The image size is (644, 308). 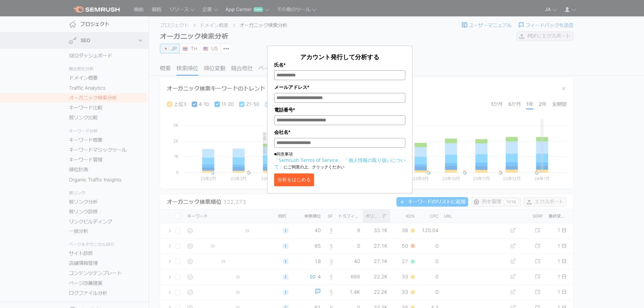 What do you see at coordinates (340, 160) in the screenshot?
I see `p: ■同意事項 にご同意の上、クリックください` at bounding box center [340, 160].